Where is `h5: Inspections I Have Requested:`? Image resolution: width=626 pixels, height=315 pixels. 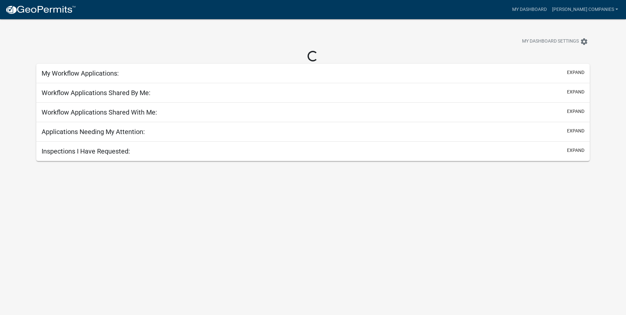
h5: Inspections I Have Requested: is located at coordinates (86, 151).